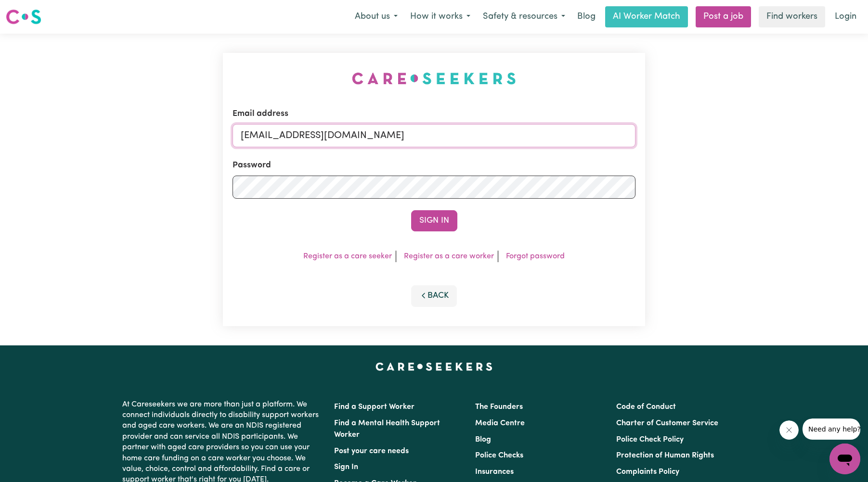 Image resolution: width=868 pixels, height=482 pixels. I want to click on label: Password, so click(252, 165).